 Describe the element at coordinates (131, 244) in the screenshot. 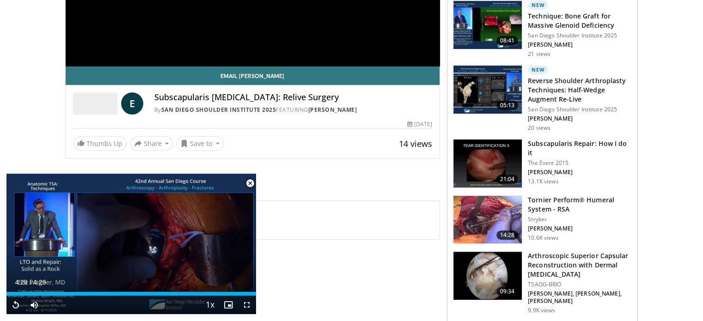

I see `video-js: Video Player` at that location.